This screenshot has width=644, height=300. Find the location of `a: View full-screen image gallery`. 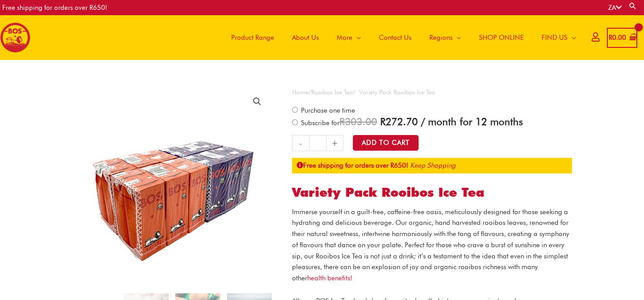

a: View full-screen image gallery is located at coordinates (257, 102).